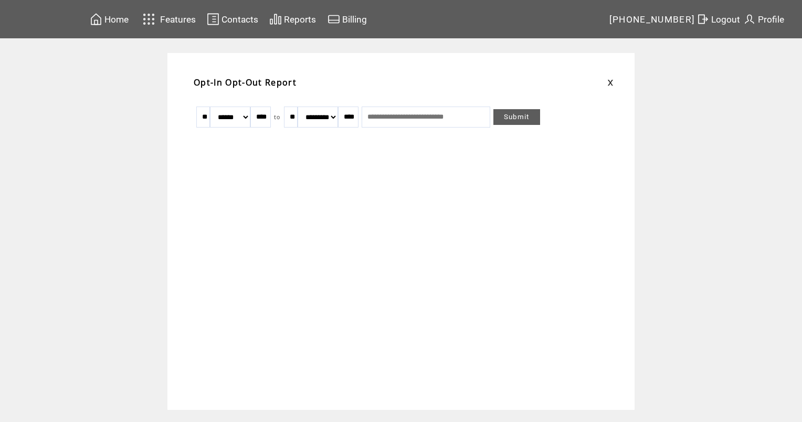  What do you see at coordinates (167, 19) in the screenshot?
I see `a: Features` at bounding box center [167, 19].